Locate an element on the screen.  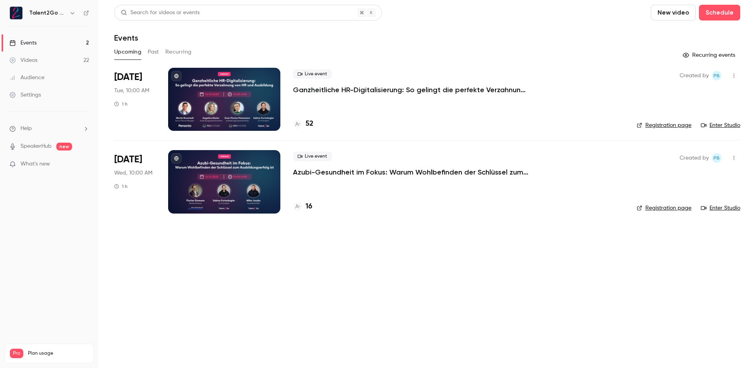
span: Plan usage is located at coordinates (58, 353).